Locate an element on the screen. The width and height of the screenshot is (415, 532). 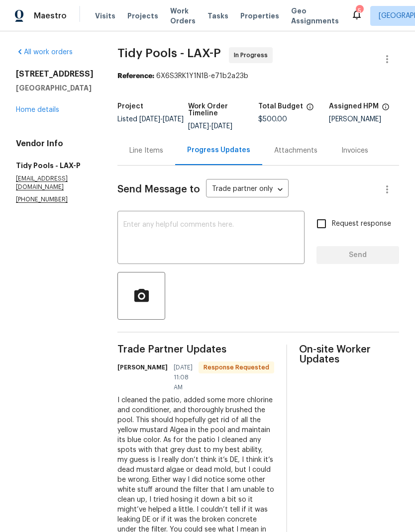
span: Send Message to is located at coordinates (159, 190).